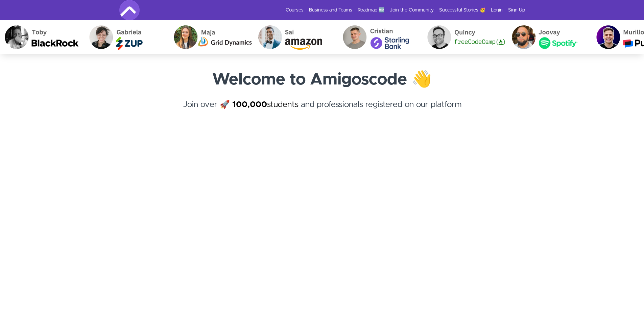  Describe the element at coordinates (291, 37) in the screenshot. I see `img: Sai` at that location.